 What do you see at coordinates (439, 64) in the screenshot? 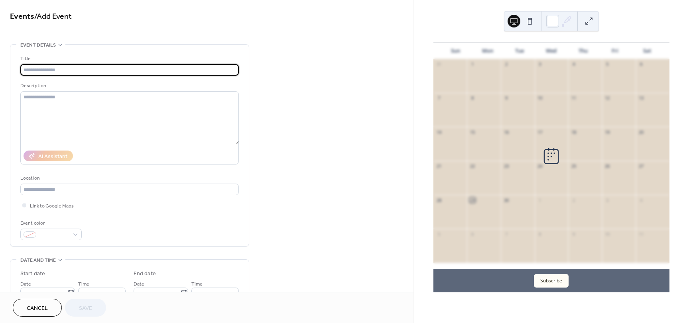
I see `div: 31` at bounding box center [439, 64].